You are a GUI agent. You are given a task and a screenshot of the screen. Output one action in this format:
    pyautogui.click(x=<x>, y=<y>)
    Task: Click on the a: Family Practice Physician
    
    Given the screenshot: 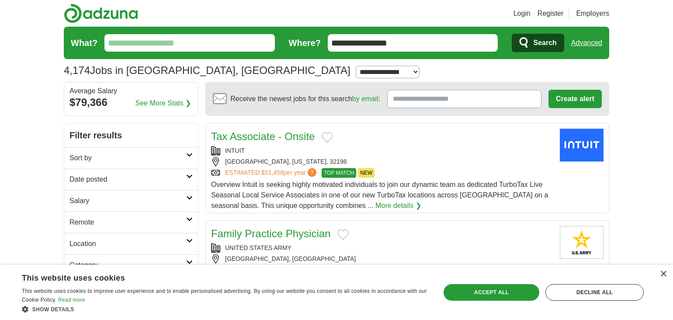 What is the action you would take?
    pyautogui.click(x=271, y=233)
    